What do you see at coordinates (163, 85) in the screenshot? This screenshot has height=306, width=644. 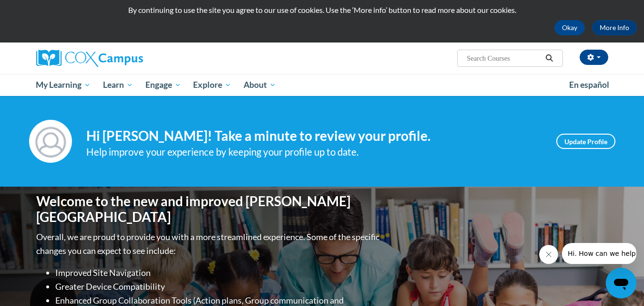 I see `a: Engage` at bounding box center [163, 85].